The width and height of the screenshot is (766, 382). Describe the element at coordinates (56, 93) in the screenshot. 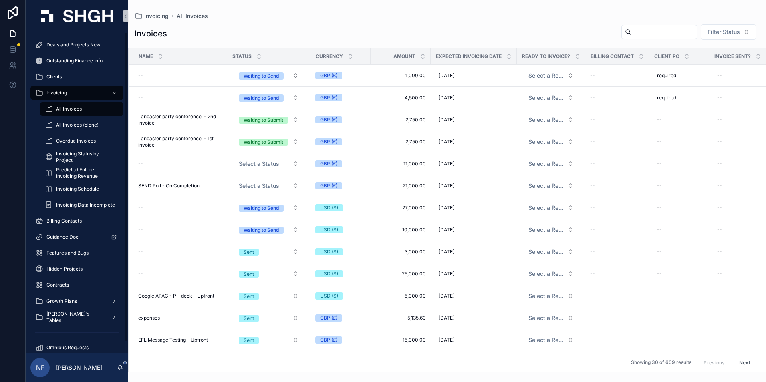

I see `span: Invoicing` at that location.